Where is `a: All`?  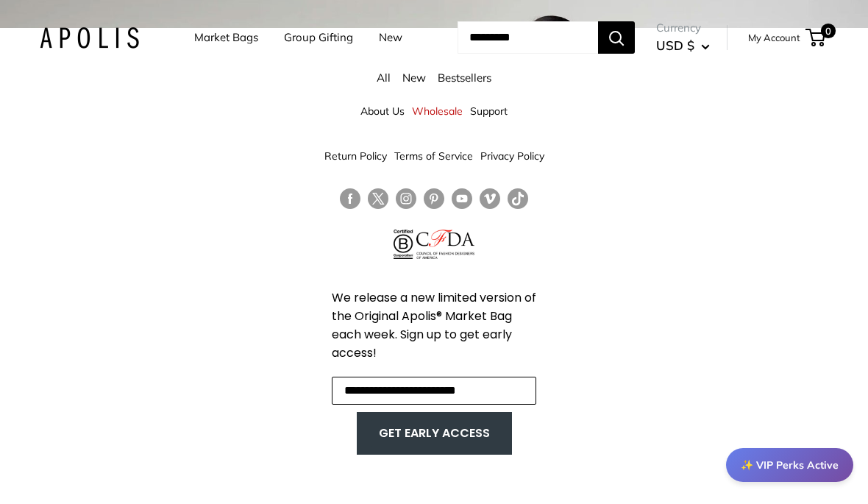 a: All is located at coordinates (383, 77).